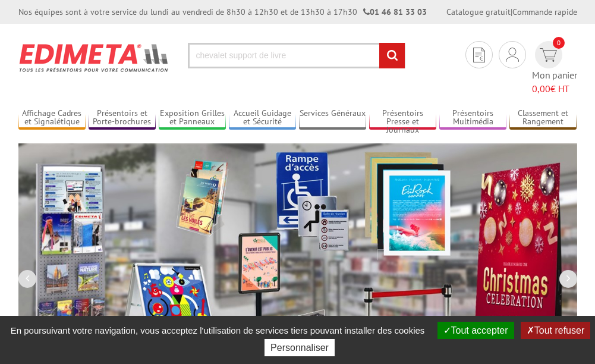 The width and height of the screenshot is (595, 364). I want to click on a: Affichage Cadres et Signalétique, so click(51, 118).